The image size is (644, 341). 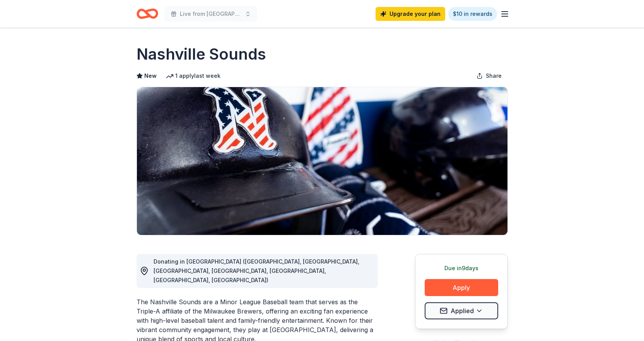 What do you see at coordinates (489, 76) in the screenshot?
I see `button: Share` at bounding box center [489, 76].